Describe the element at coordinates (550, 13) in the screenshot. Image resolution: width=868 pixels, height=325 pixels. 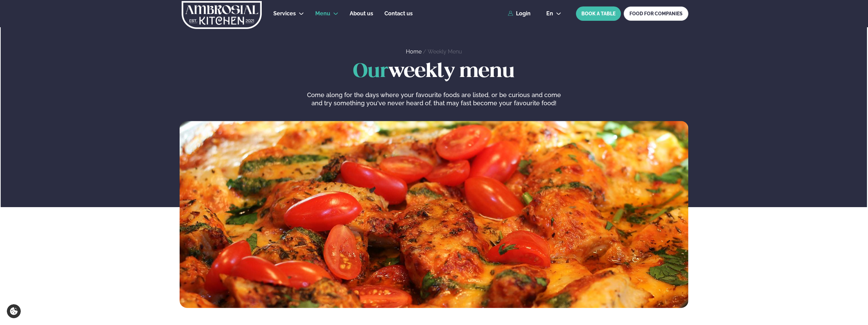
I see `span: en` at that location.